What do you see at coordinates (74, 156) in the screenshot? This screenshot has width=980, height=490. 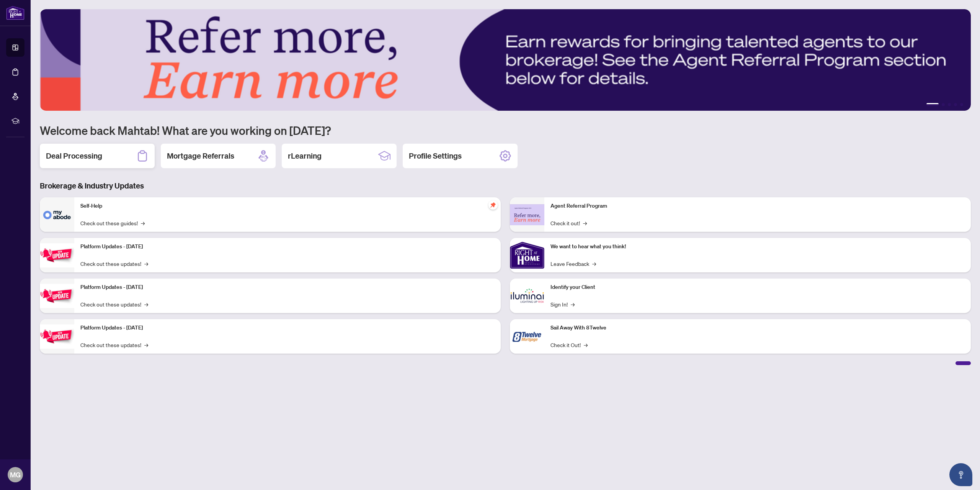 I see `h2: Deal Processing` at bounding box center [74, 156].